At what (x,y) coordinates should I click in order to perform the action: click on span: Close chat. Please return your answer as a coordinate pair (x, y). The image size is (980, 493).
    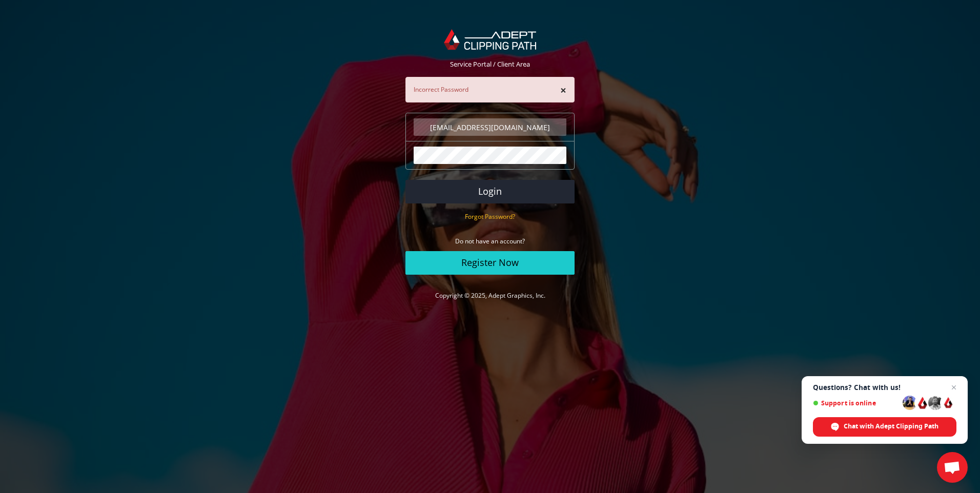
    Looking at the image, I should click on (954, 388).